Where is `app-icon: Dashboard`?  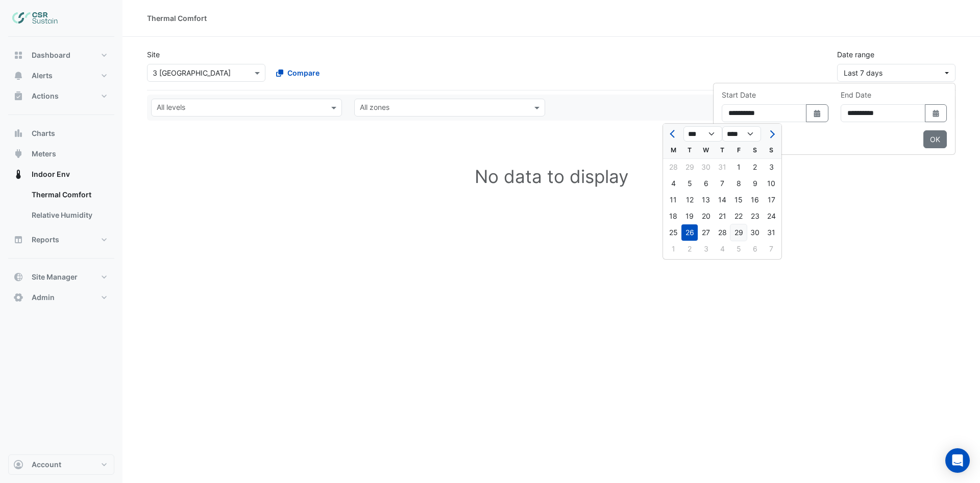 app-icon: Dashboard is located at coordinates (19, 55).